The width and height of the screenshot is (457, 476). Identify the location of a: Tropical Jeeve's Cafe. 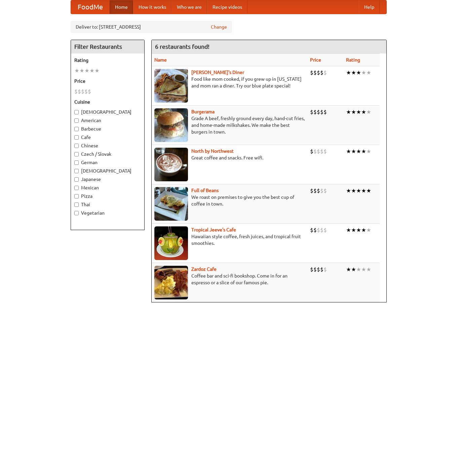
(213, 230).